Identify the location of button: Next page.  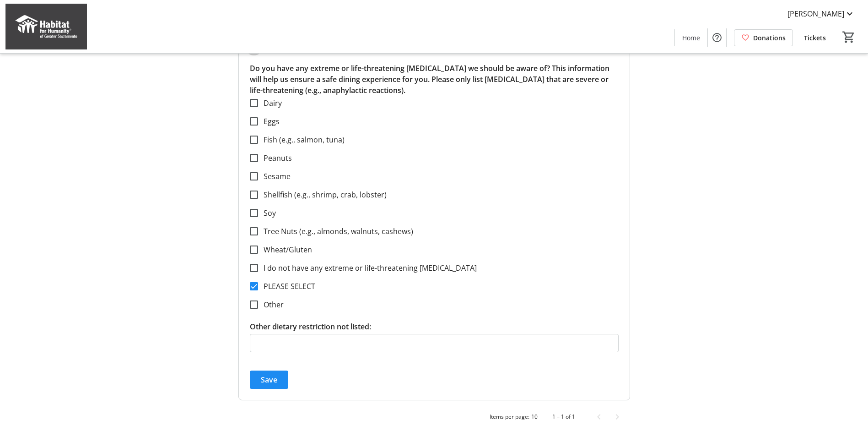
(618, 417).